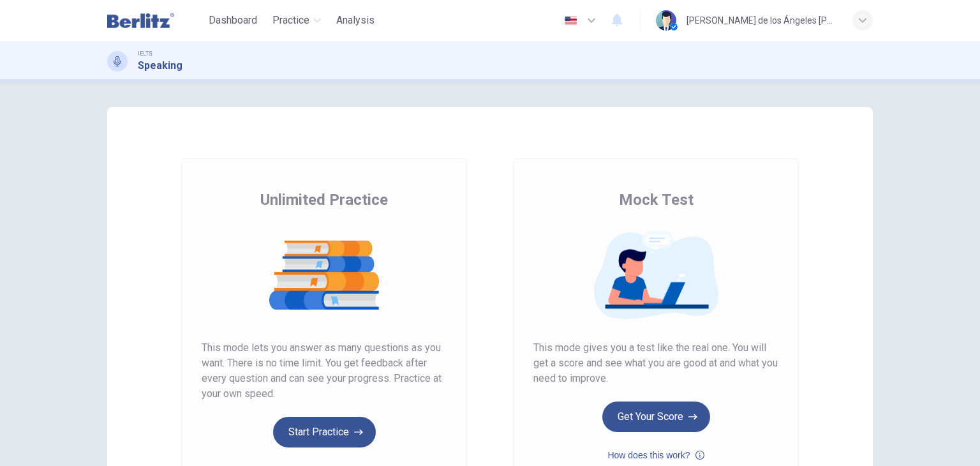  What do you see at coordinates (155, 21) in the screenshot?
I see `a: Berlitz Latam logo` at bounding box center [155, 21].